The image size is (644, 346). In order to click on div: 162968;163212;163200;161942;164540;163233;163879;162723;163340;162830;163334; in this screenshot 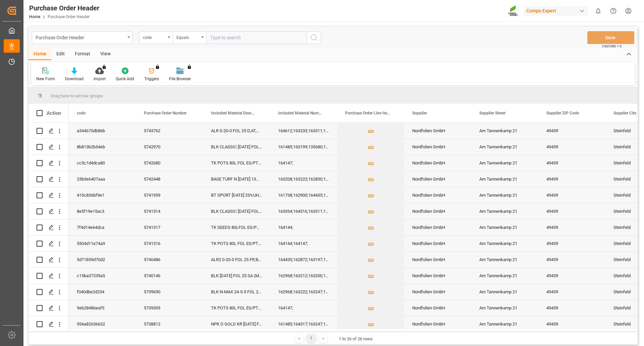, I will do `click(303, 275)`.